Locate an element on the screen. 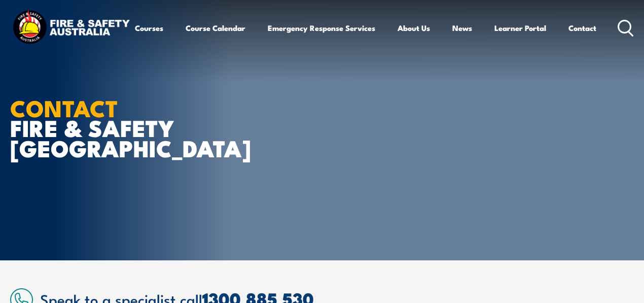 This screenshot has width=644, height=303. a: Emergency Response Services is located at coordinates (322, 28).